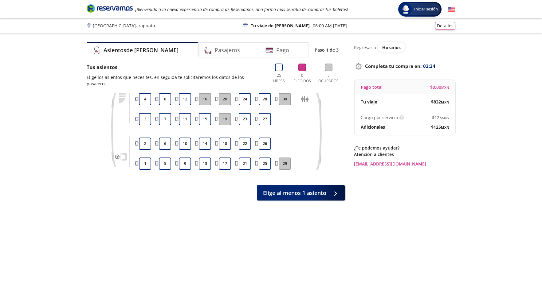 The image size is (542, 292). I want to click on span: Elige al menos 1 asiento, so click(294, 193).